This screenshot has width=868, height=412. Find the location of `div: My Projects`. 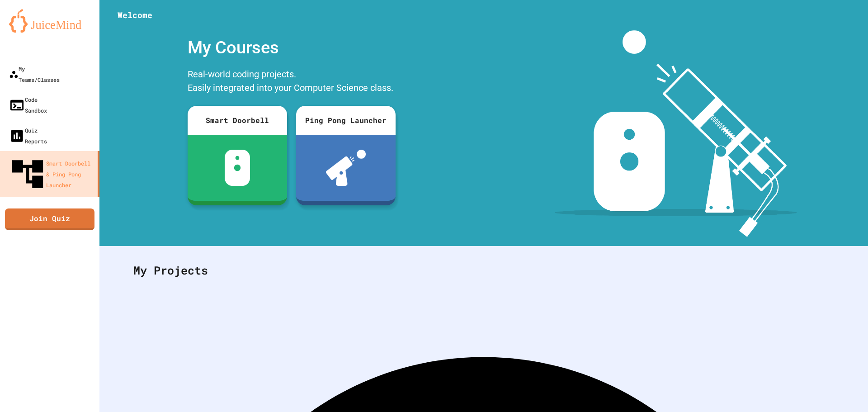

div: My Projects is located at coordinates (484, 271).